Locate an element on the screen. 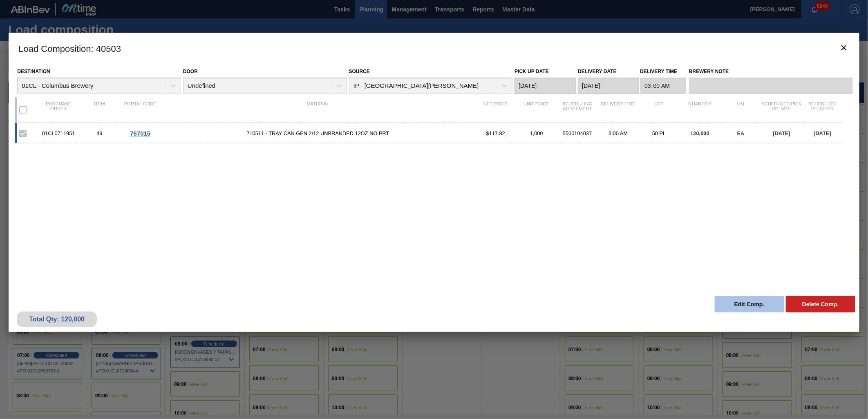  label: Delivery Date is located at coordinates (597, 72).